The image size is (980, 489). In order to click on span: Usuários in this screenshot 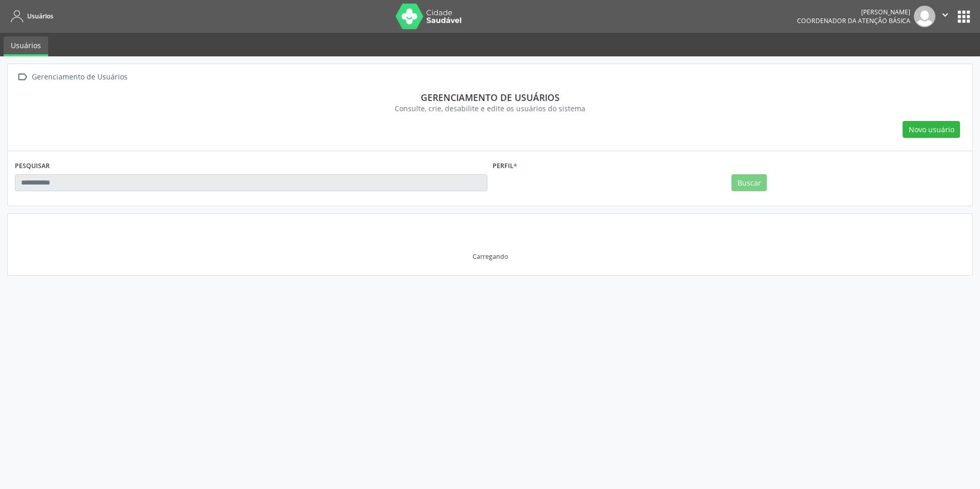, I will do `click(40, 16)`.